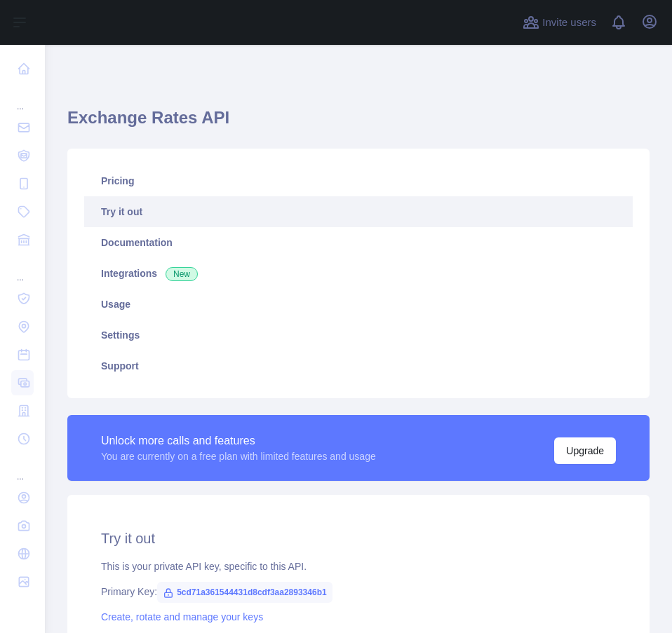  Describe the element at coordinates (182, 617) in the screenshot. I see `a: Create, rotate and manage your keys` at that location.